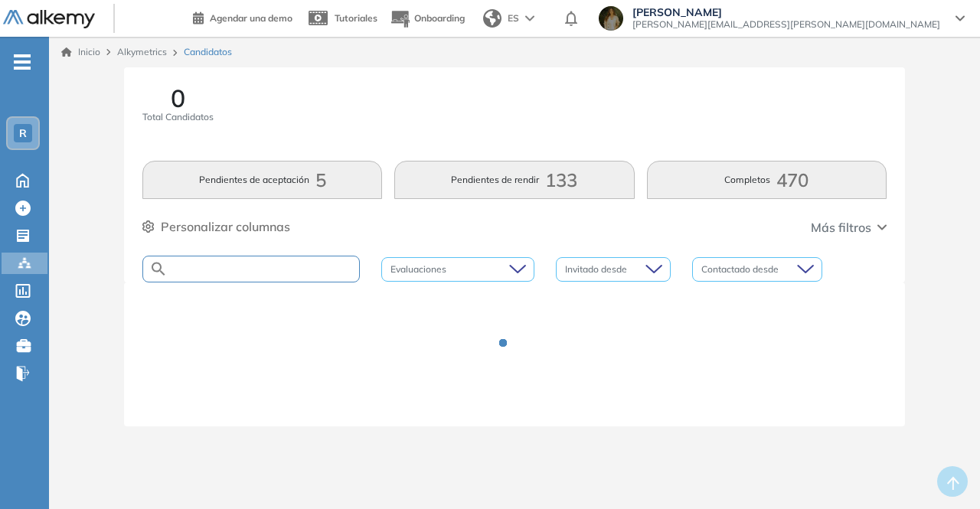  Describe the element at coordinates (80, 52) in the screenshot. I see `a: Inicio` at that location.